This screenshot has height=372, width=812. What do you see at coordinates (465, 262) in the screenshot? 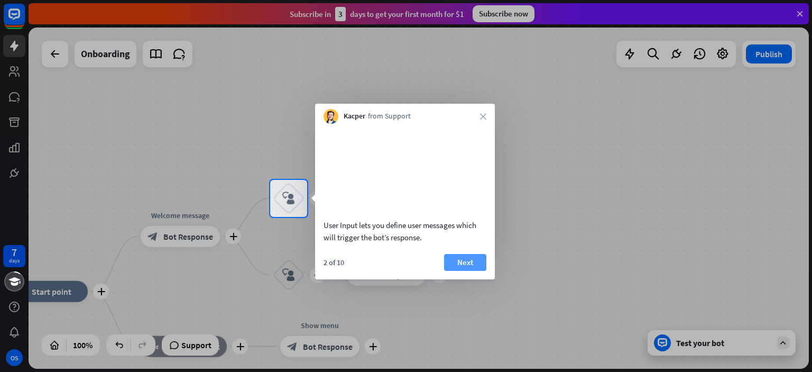
I see `button: Next` at bounding box center [465, 262].